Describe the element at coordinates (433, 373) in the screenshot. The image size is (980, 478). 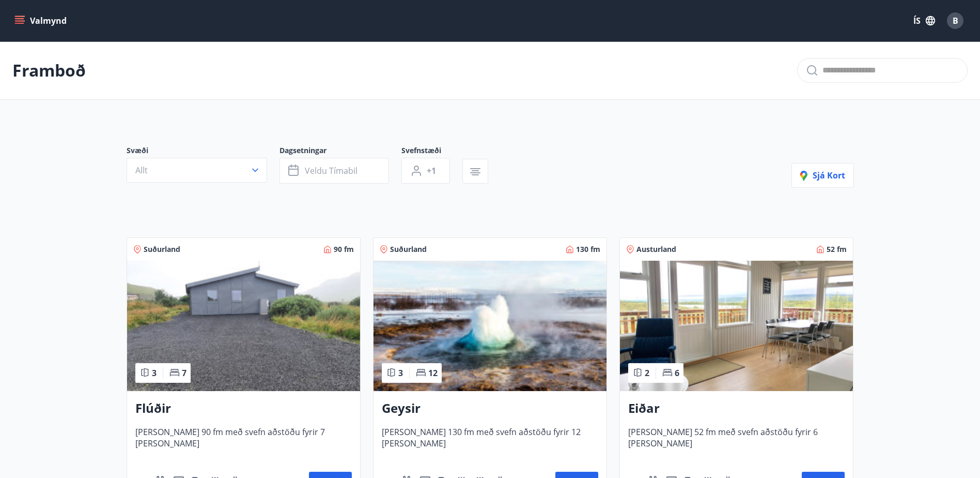
I see `span: 12` at that location.